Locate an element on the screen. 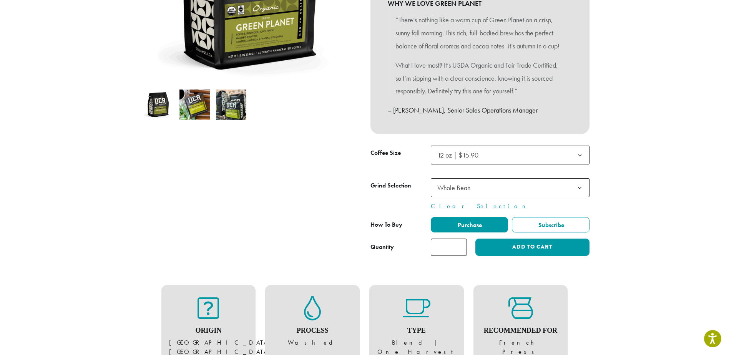  label: Coffee Size is located at coordinates (401, 153).